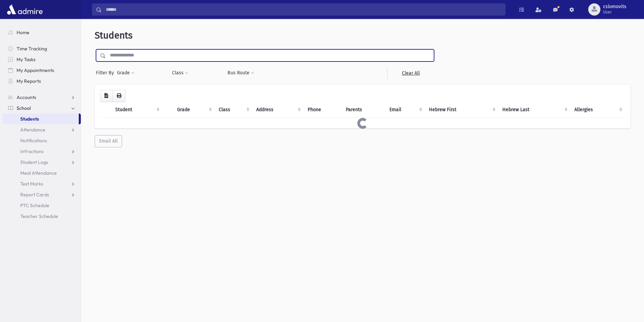  What do you see at coordinates (35, 70) in the screenshot?
I see `span: My Appointments` at bounding box center [35, 70].